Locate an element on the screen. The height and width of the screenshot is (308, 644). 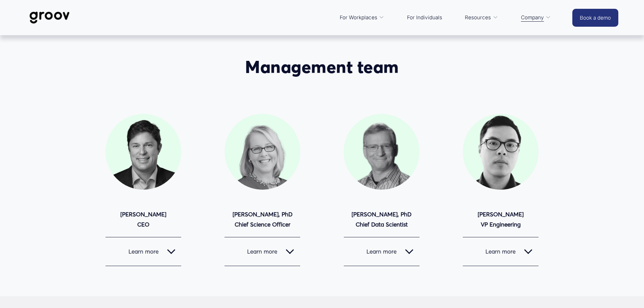
a: Book a demo is located at coordinates (595, 17).